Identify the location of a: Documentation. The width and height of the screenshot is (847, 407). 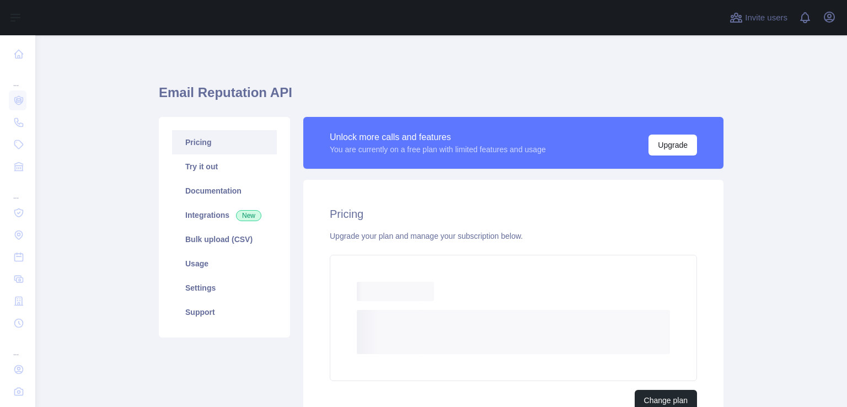
(224, 191).